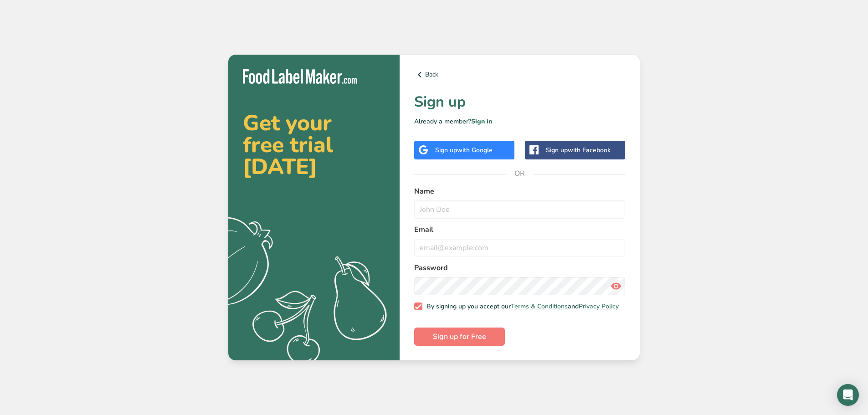 Image resolution: width=868 pixels, height=415 pixels. I want to click on a: Back, so click(519, 75).